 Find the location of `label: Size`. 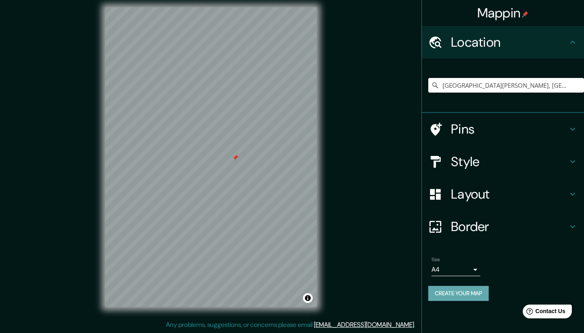

label: Size is located at coordinates (436, 259).